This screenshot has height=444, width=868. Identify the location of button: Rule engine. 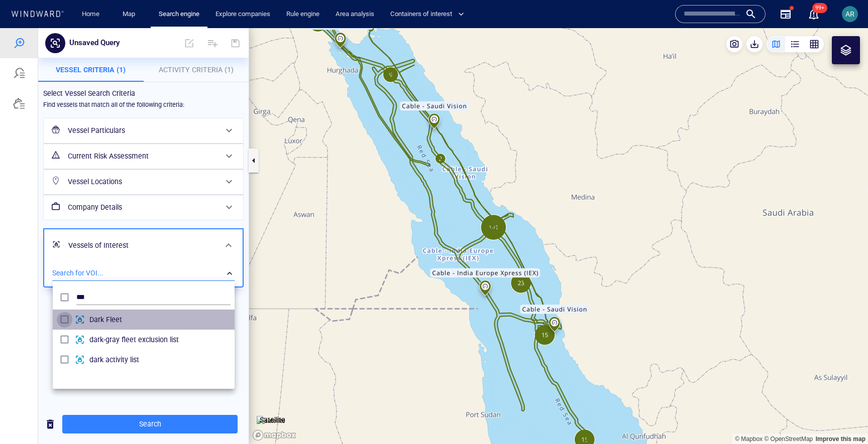
(303, 14).